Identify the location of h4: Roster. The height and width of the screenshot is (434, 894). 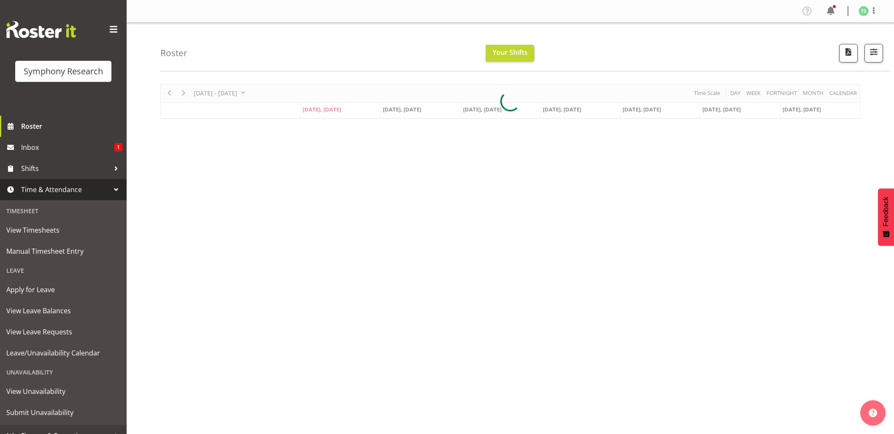
(174, 53).